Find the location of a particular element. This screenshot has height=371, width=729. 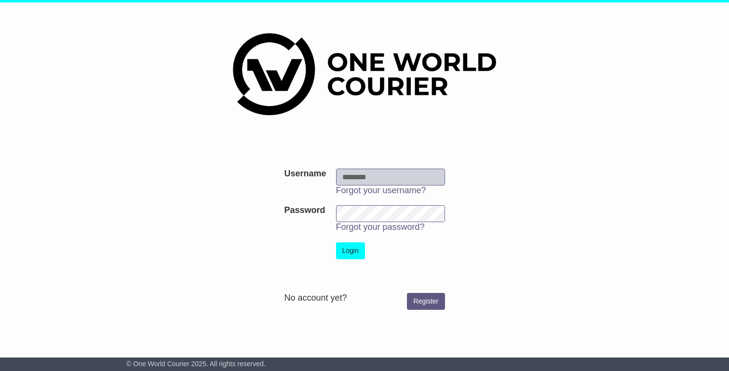

label: Password is located at coordinates (304, 211).